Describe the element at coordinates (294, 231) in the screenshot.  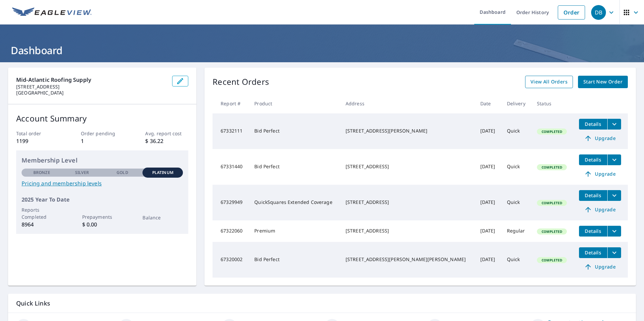
I see `td: Premium` at that location.